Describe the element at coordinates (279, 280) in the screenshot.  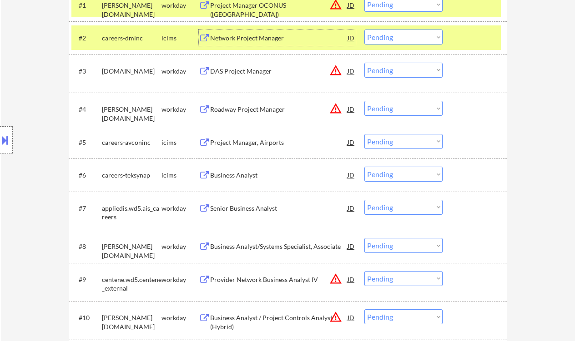
I see `div: Provider Network Business Analyst IV` at that location.